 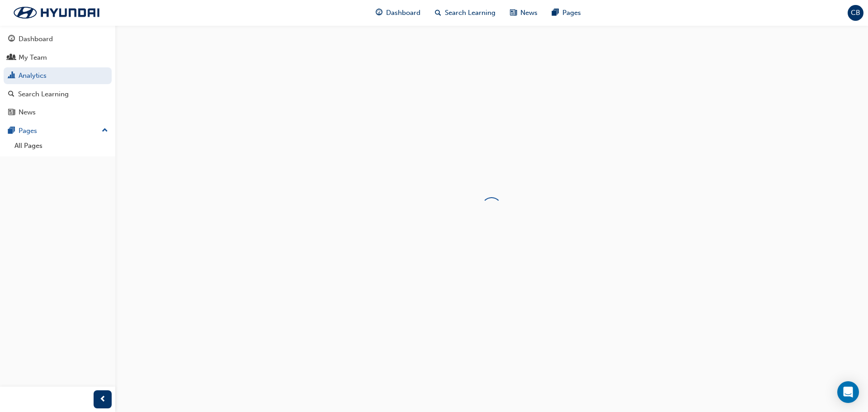 What do you see at coordinates (57, 75) in the screenshot?
I see `a: Analytics` at bounding box center [57, 75].